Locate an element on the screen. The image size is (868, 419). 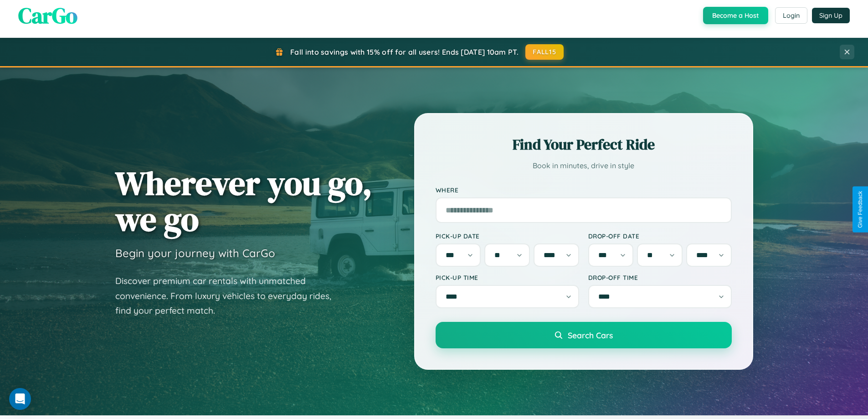
span: Search Cars is located at coordinates (590, 335).